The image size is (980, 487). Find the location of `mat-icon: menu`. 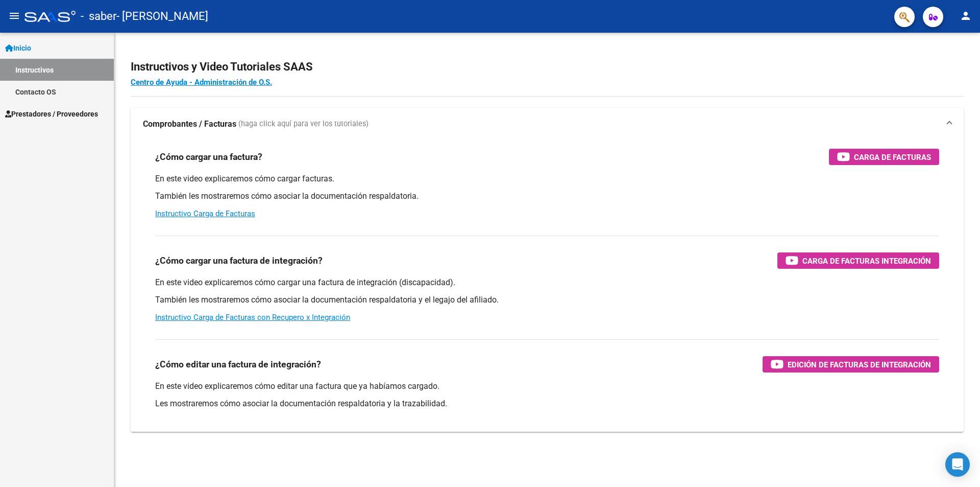

mat-icon: menu is located at coordinates (15, 16).